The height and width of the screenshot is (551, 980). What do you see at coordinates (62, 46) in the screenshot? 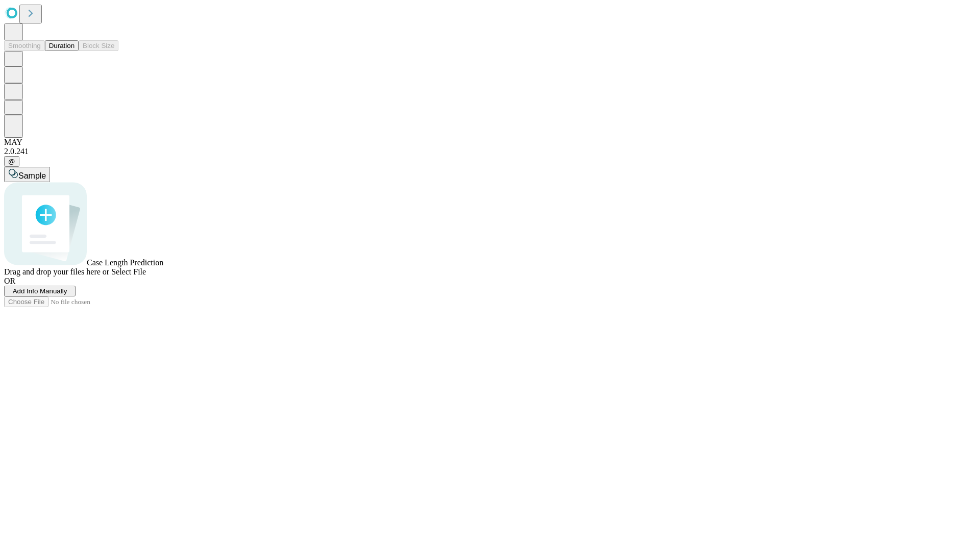
I see `button: Duration` at bounding box center [62, 46].